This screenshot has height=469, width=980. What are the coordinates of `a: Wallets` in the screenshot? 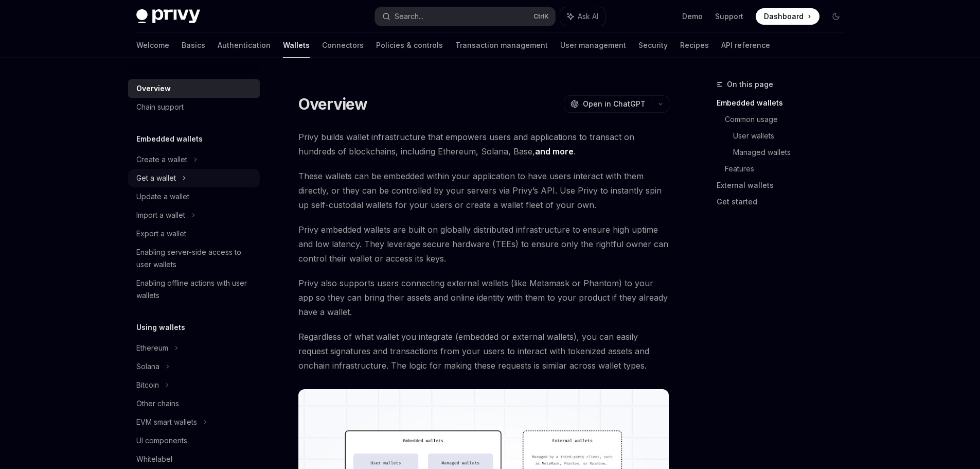 It's located at (296, 45).